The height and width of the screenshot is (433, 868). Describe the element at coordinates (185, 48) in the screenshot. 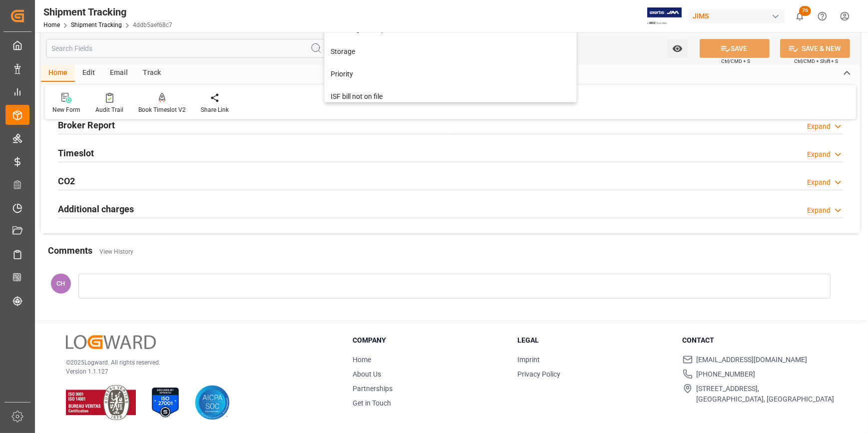

I see `input: Search Fields` at that location.